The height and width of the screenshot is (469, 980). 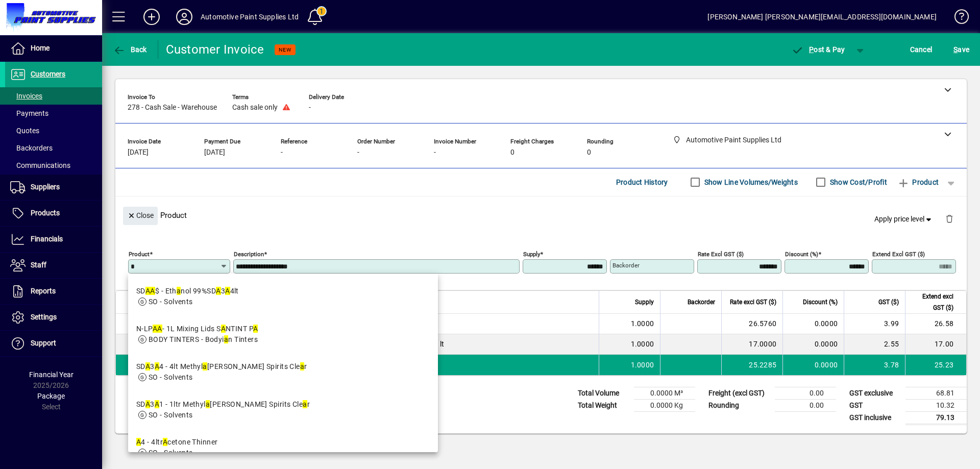 What do you see at coordinates (54, 317) in the screenshot?
I see `a: Settings` at bounding box center [54, 317].